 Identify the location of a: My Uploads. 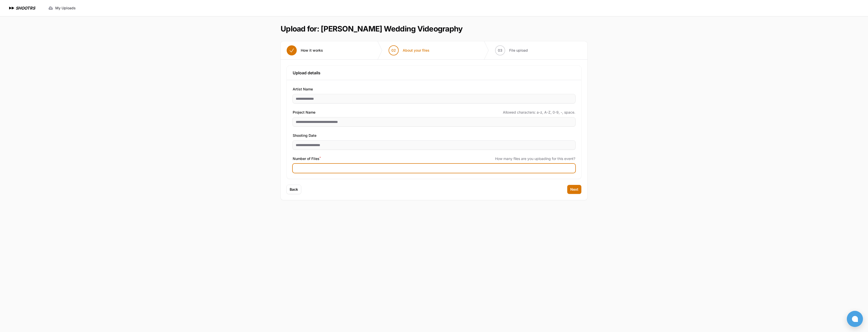
(62, 8).